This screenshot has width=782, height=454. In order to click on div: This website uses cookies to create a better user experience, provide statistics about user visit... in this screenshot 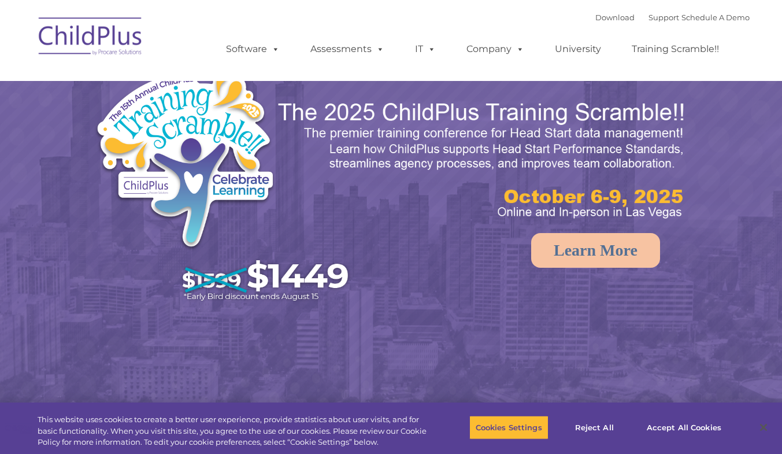, I will do `click(234, 431)`.